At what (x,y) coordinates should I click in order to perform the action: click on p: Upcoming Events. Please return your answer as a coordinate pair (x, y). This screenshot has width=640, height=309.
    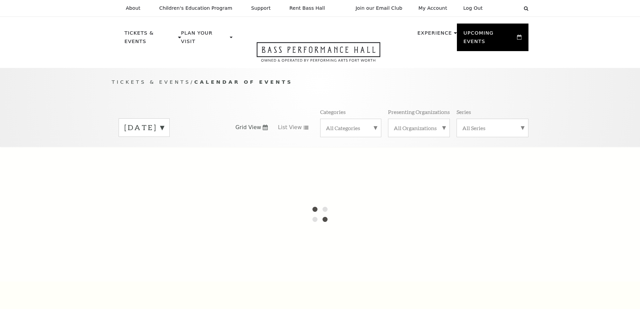
    Looking at the image, I should click on (489, 39).